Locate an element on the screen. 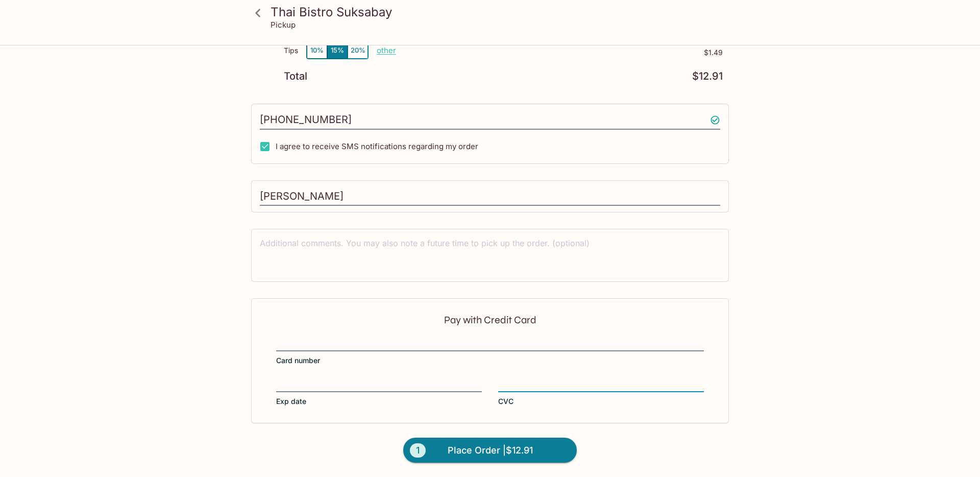  span: Place Order | $12.91 is located at coordinates (490, 450).